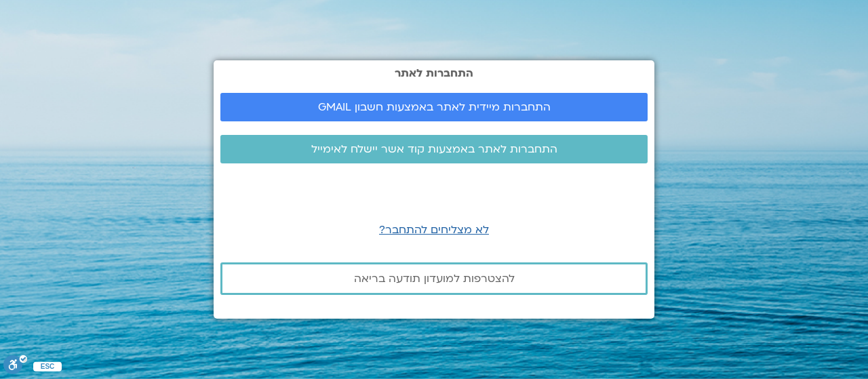 The image size is (868, 379). What do you see at coordinates (434, 230) in the screenshot?
I see `span: לא מצליחים להתחבר?` at bounding box center [434, 230].